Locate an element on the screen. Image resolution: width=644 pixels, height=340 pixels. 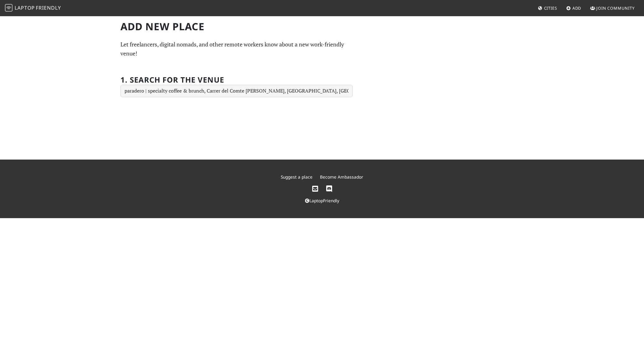
span: Friendly is located at coordinates (48, 8).